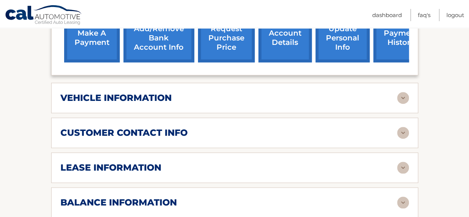  Describe the element at coordinates (116, 98) in the screenshot. I see `h2: vehicle information` at that location.